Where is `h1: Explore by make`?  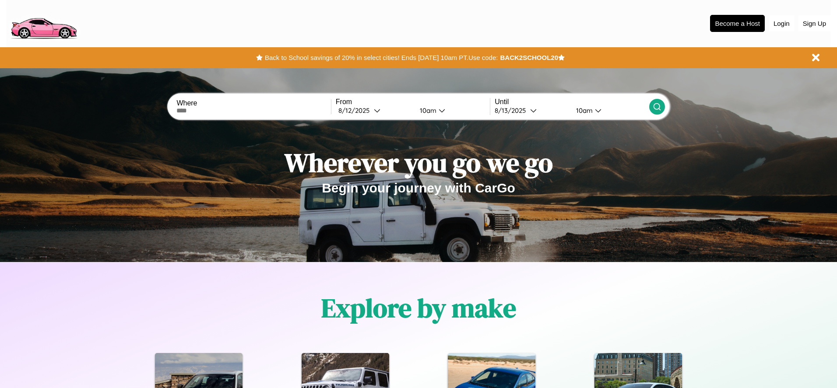 h1: Explore by make is located at coordinates (419, 308).